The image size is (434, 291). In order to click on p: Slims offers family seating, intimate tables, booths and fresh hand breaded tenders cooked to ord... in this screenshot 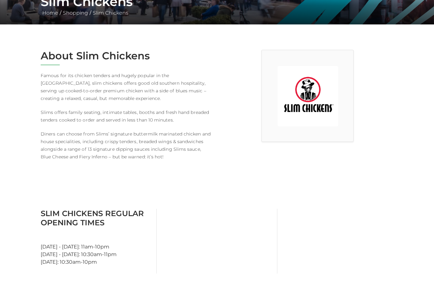, I will do `click(126, 116)`.